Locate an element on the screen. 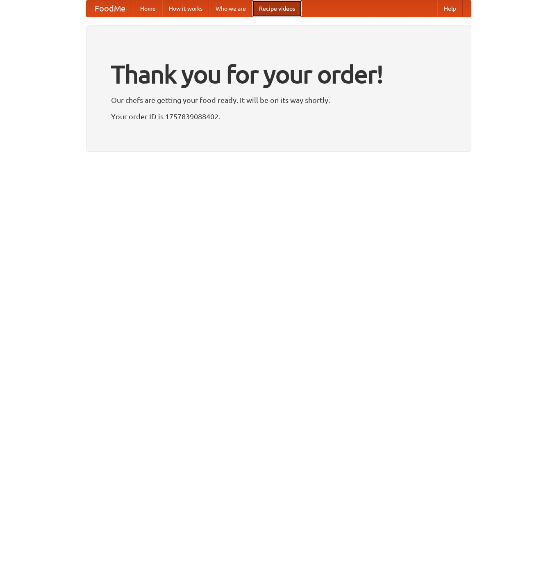  a: FoodMe is located at coordinates (110, 9).